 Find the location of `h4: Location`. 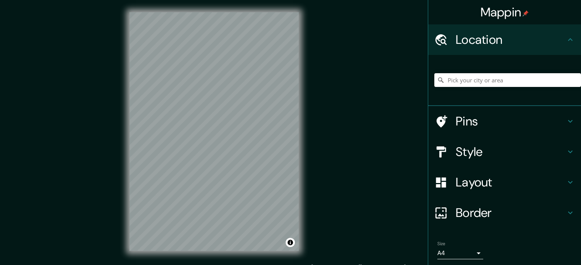

h4: Location is located at coordinates (510, 40).